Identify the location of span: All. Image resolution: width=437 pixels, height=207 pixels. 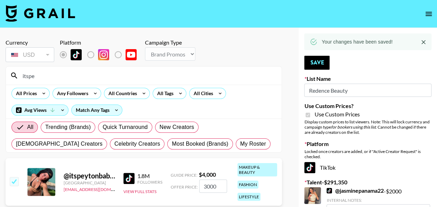
(30, 127).